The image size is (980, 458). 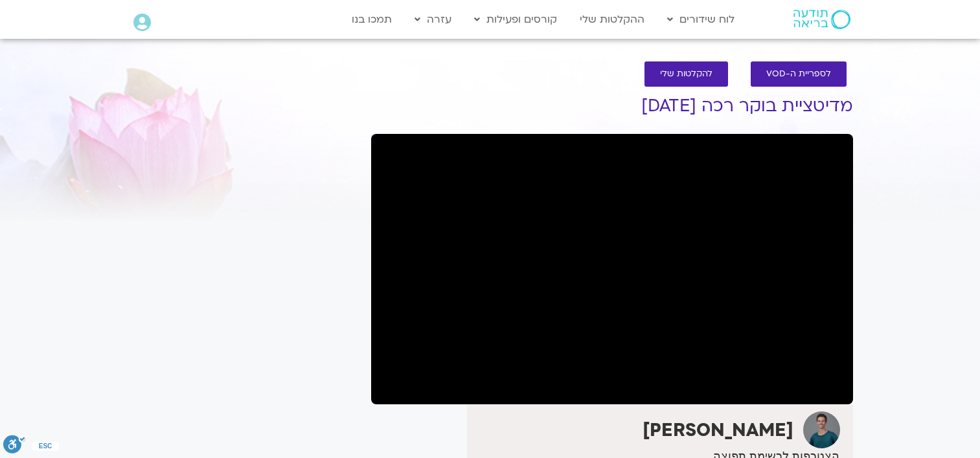 I want to click on span: לספריית ה-VOD, so click(x=799, y=74).